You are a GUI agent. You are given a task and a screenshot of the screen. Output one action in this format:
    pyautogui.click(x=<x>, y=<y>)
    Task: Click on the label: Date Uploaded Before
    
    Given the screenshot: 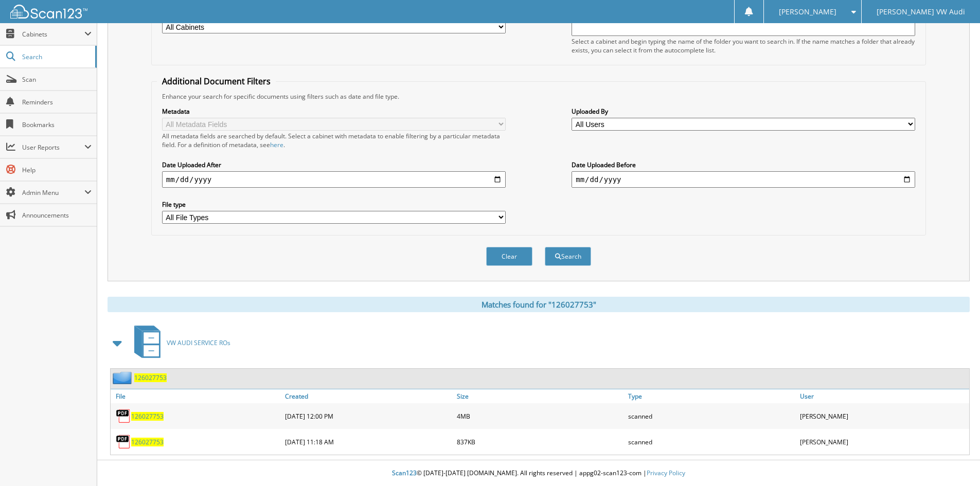 What is the action you would take?
    pyautogui.click(x=743, y=165)
    